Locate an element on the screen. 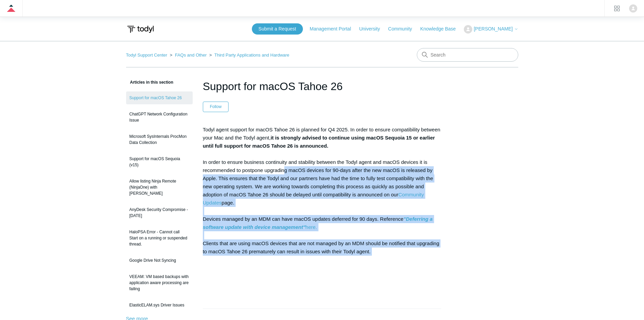 Image resolution: width=644 pixels, height=320 pixels. a: Community Updates is located at coordinates (314, 199).